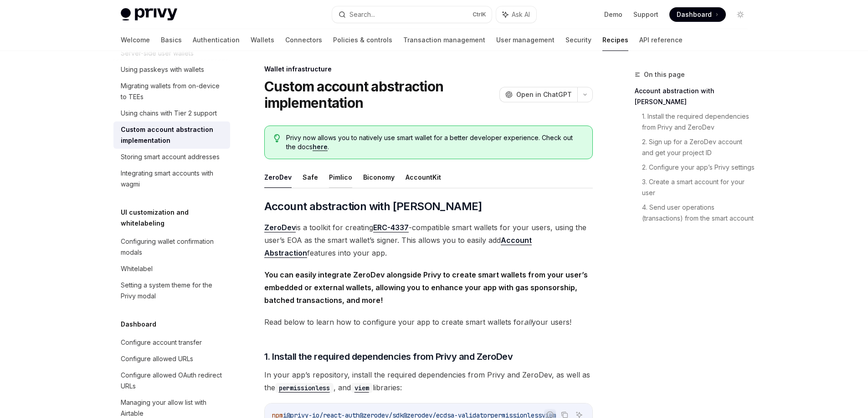 This screenshot has width=868, height=418. What do you see at coordinates (278, 177) in the screenshot?
I see `button: ZeroDev` at bounding box center [278, 177].